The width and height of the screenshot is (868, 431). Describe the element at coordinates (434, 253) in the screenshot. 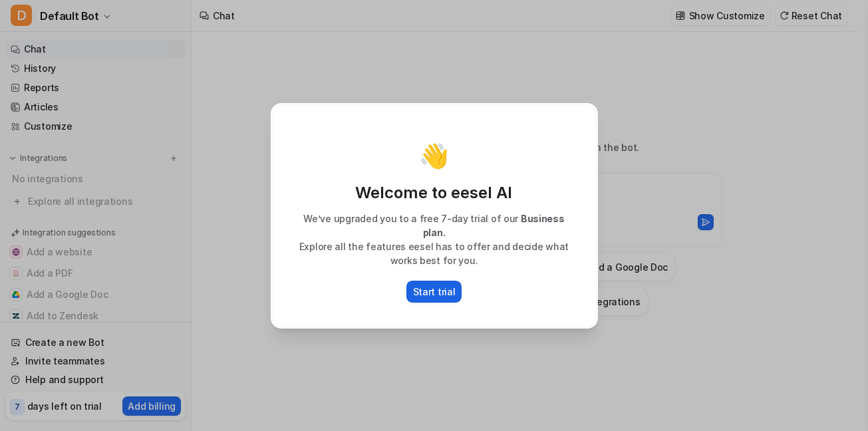

I see `p: Explore all the features eesel has to offer and decide what works best for you.` at that location.